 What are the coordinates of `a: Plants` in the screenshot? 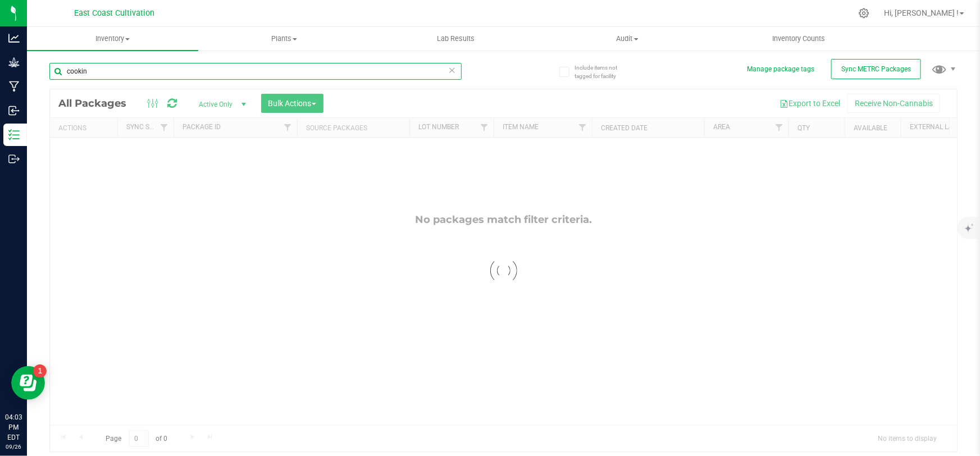 It's located at (284, 39).